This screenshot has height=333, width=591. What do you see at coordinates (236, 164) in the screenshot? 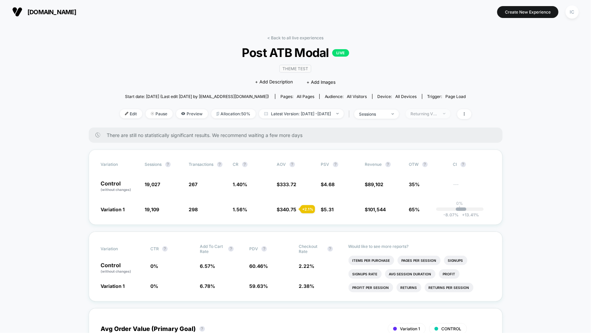
I see `span: CR` at bounding box center [236, 164].